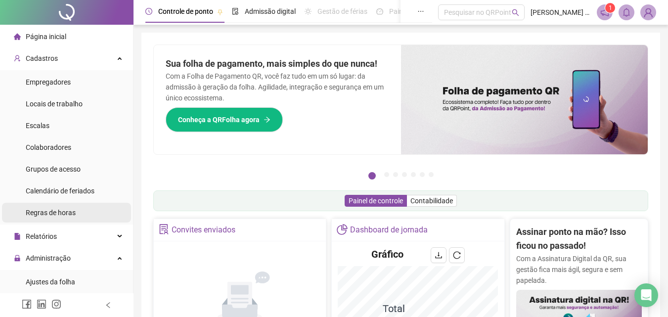 This screenshot has height=317, width=668. I want to click on span: Calendário de feriados, so click(60, 191).